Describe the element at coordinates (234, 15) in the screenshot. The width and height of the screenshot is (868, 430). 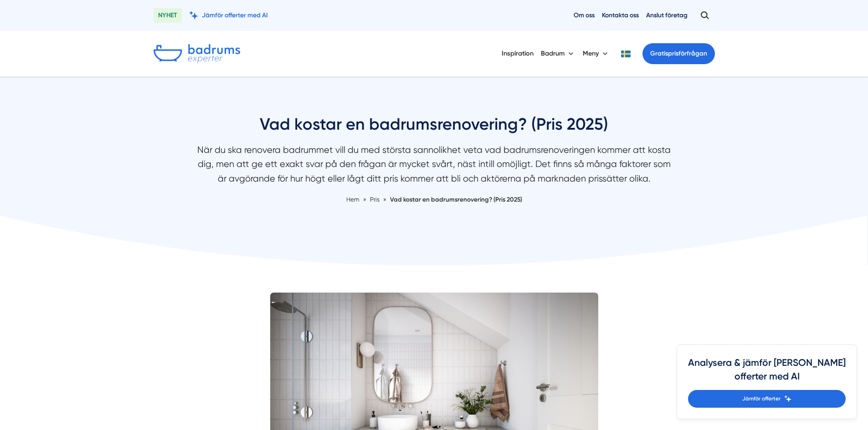
I see `span: Jämför offerter med AI` at that location.